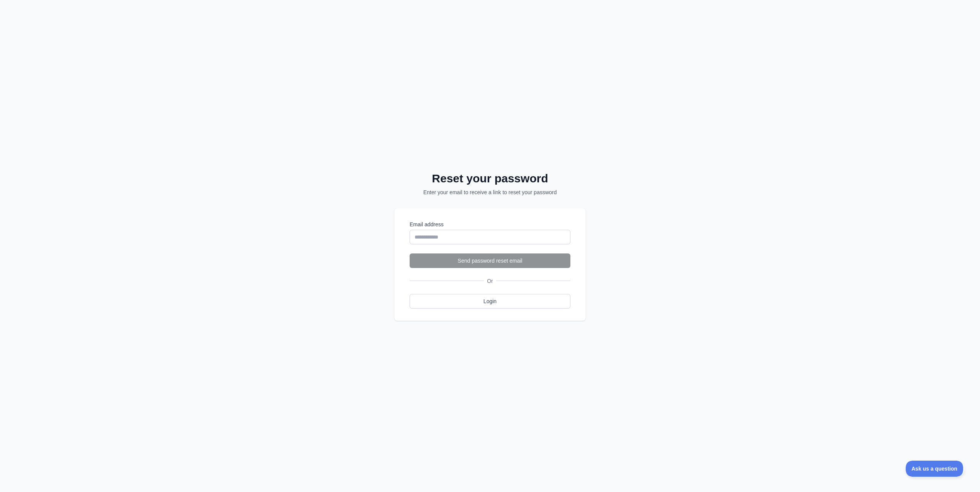  Describe the element at coordinates (490, 261) in the screenshot. I see `button: Send password reset email` at that location.